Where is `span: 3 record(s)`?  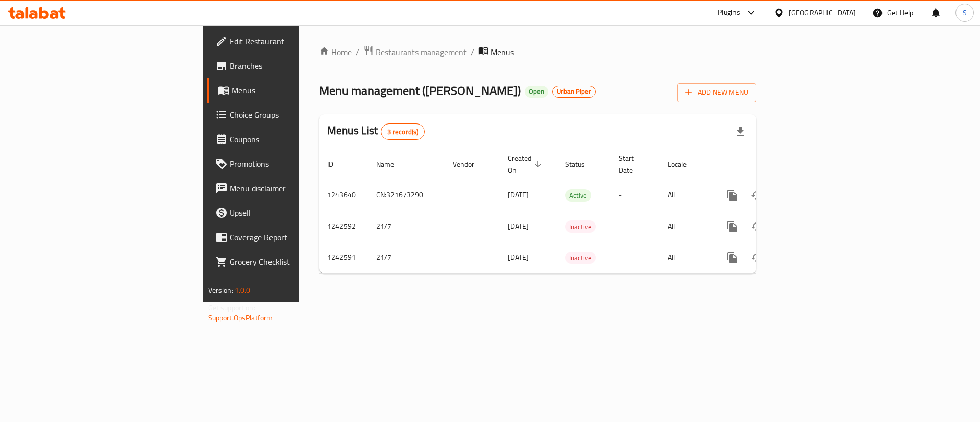
span: 3 record(s) is located at coordinates (403, 131).